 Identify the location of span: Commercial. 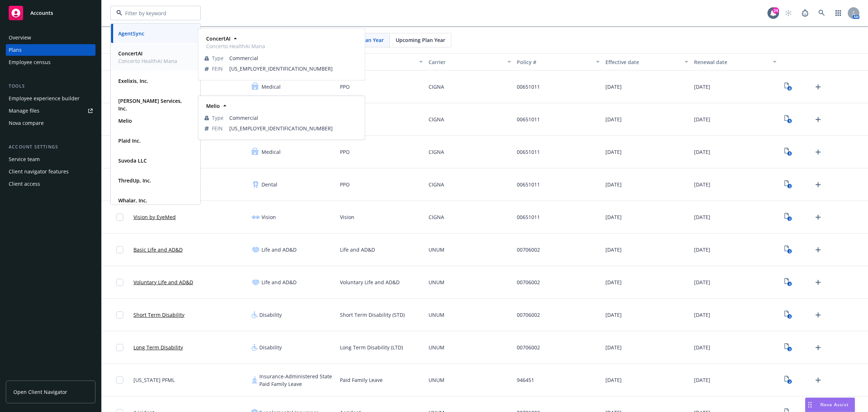
(294, 58).